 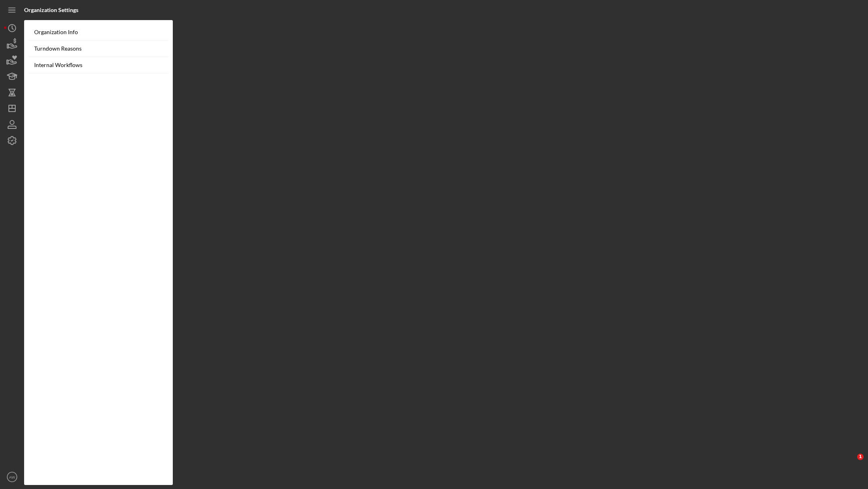 I want to click on a: Internal Workflows, so click(x=99, y=65).